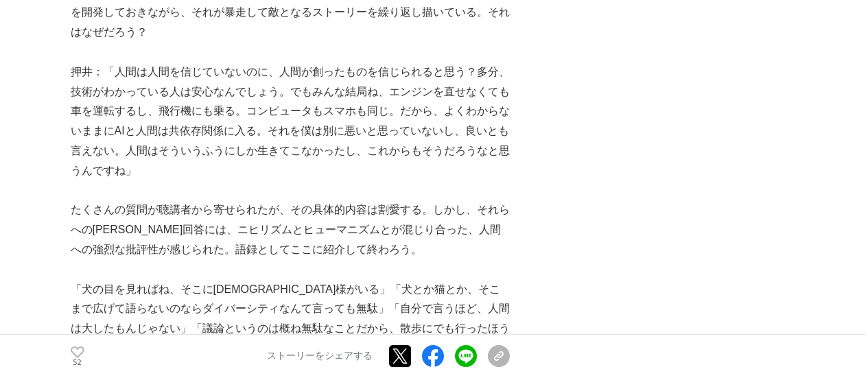  What do you see at coordinates (77, 363) in the screenshot?
I see `p: 52` at bounding box center [77, 363].